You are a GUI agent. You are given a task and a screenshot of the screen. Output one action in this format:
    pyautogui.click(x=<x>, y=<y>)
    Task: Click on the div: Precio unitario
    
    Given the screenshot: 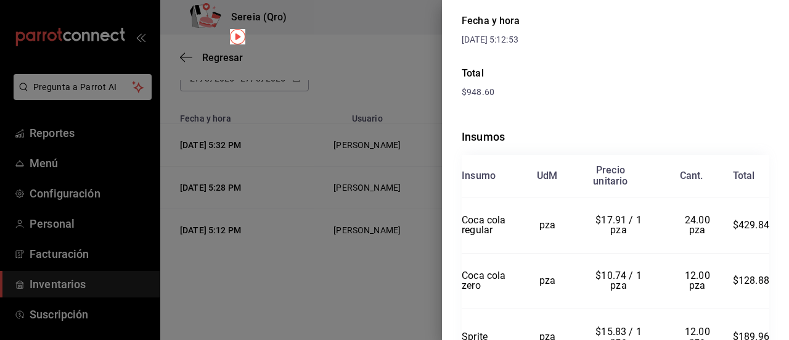 What is the action you would take?
    pyautogui.click(x=610, y=176)
    